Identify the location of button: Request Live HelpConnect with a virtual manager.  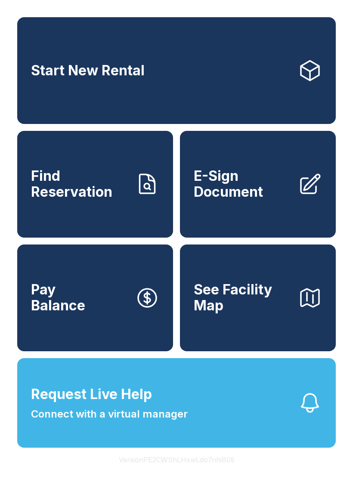
(176, 403).